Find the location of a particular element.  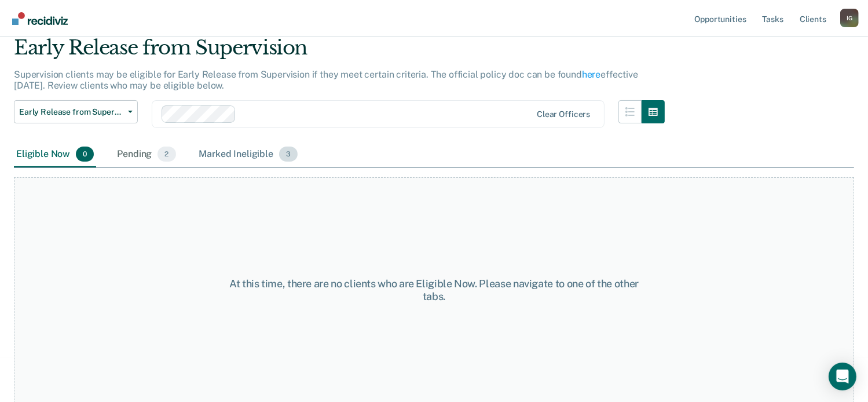

span: 0 is located at coordinates (85, 154).